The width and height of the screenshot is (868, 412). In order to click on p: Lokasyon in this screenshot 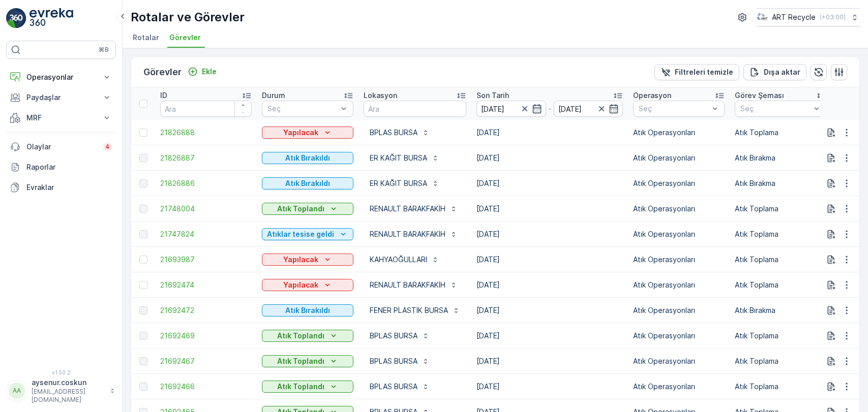, I will do `click(381, 96)`.